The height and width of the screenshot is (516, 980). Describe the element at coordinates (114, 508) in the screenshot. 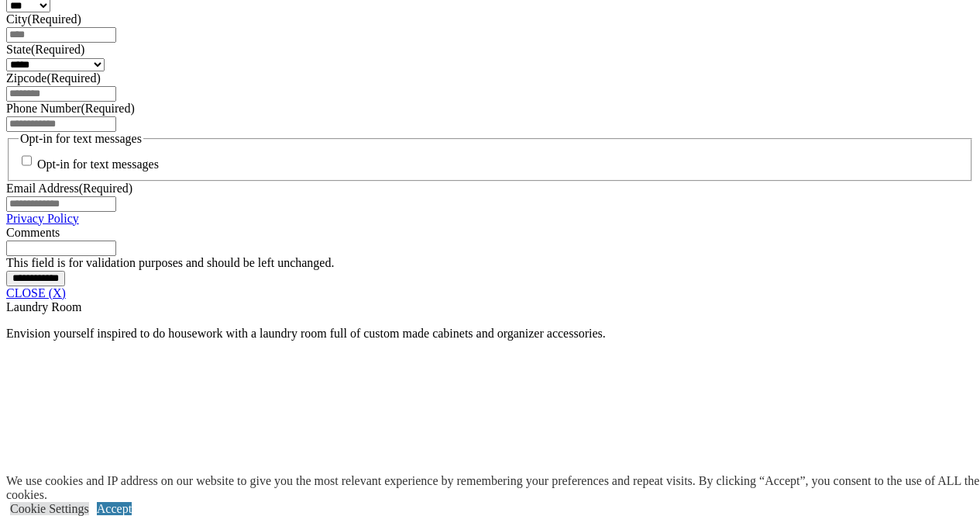

I see `a: Accept` at that location.